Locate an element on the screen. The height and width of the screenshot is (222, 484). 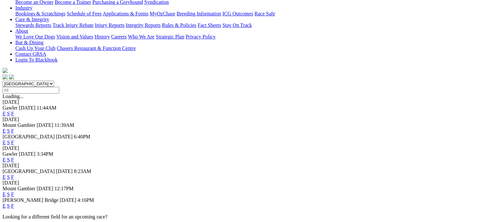
a: Track Injury Rebate is located at coordinates (73, 25).